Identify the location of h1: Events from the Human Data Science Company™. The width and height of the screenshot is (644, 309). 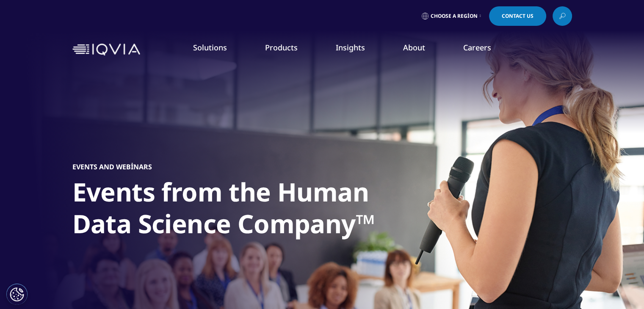
(231, 210).